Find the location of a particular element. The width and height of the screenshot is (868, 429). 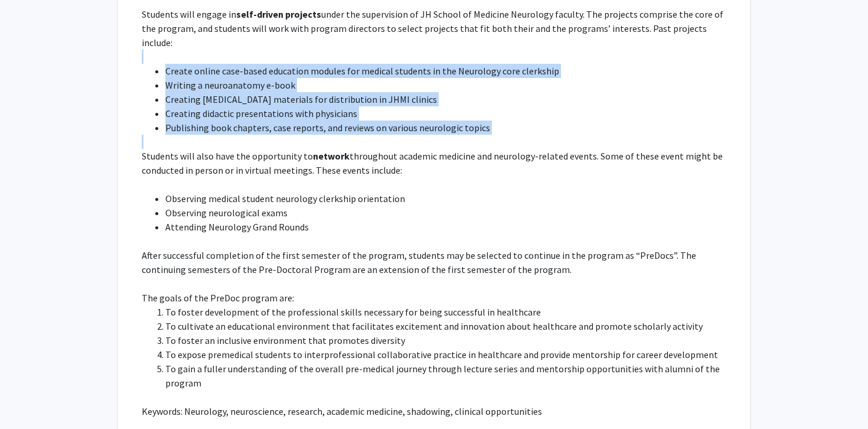

li: To cultivate an educational environment that facilitates excitement and innovation about healthca... is located at coordinates (450, 326).